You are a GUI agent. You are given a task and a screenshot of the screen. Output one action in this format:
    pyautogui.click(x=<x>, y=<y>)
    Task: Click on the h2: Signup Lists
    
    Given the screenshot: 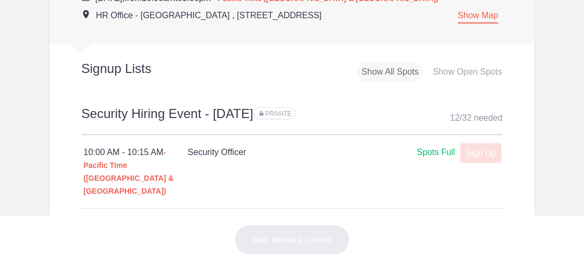 What is the action you would take?
    pyautogui.click(x=130, y=69)
    